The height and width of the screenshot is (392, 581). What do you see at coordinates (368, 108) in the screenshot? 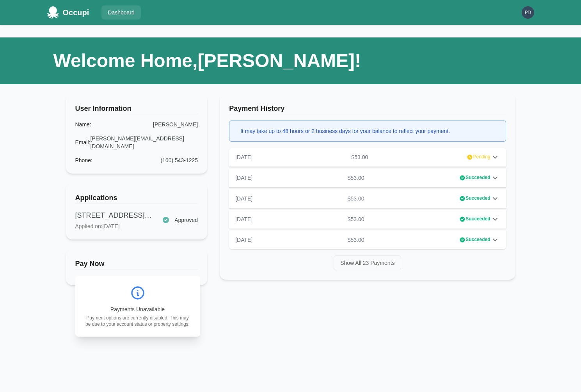
I see `h3: Payment History` at bounding box center [368, 108].